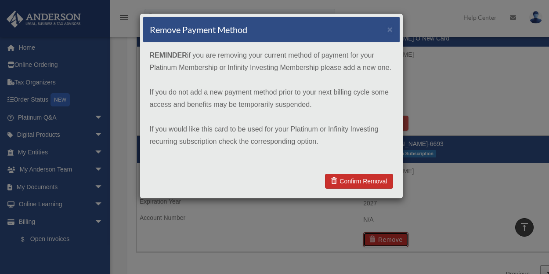 The height and width of the screenshot is (274, 549). I want to click on a: Confirm Removal, so click(359, 181).